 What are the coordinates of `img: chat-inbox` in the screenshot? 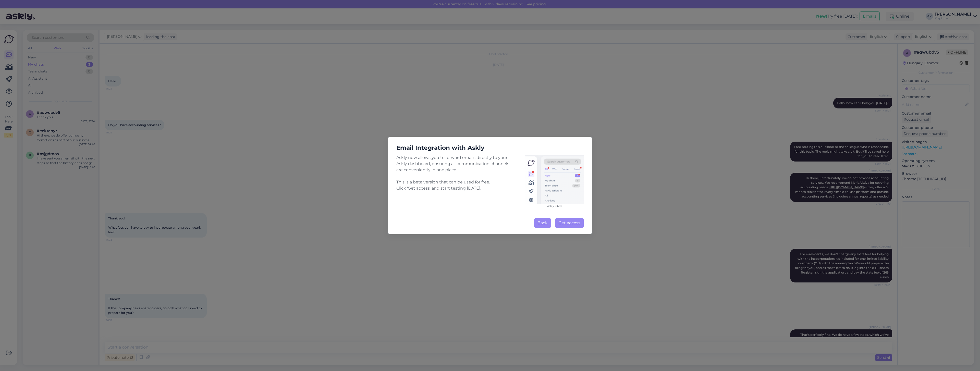 It's located at (555, 180).